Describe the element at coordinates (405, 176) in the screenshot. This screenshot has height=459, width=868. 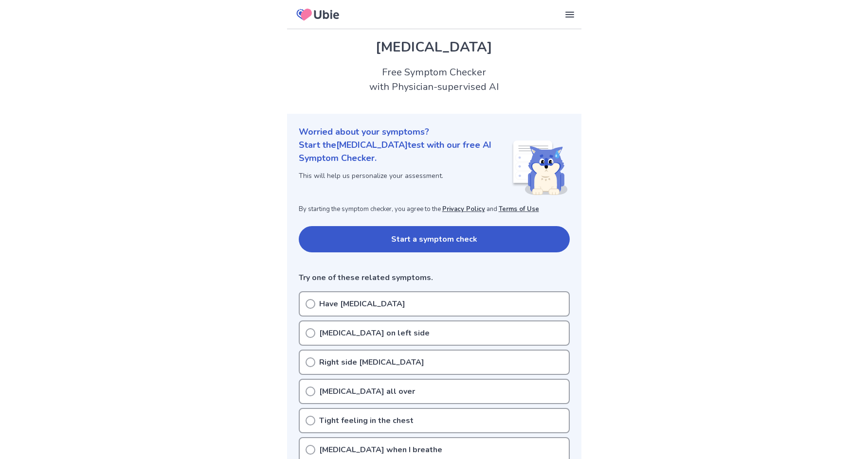
I see `p: This will help us personalize your assessment.` at that location.